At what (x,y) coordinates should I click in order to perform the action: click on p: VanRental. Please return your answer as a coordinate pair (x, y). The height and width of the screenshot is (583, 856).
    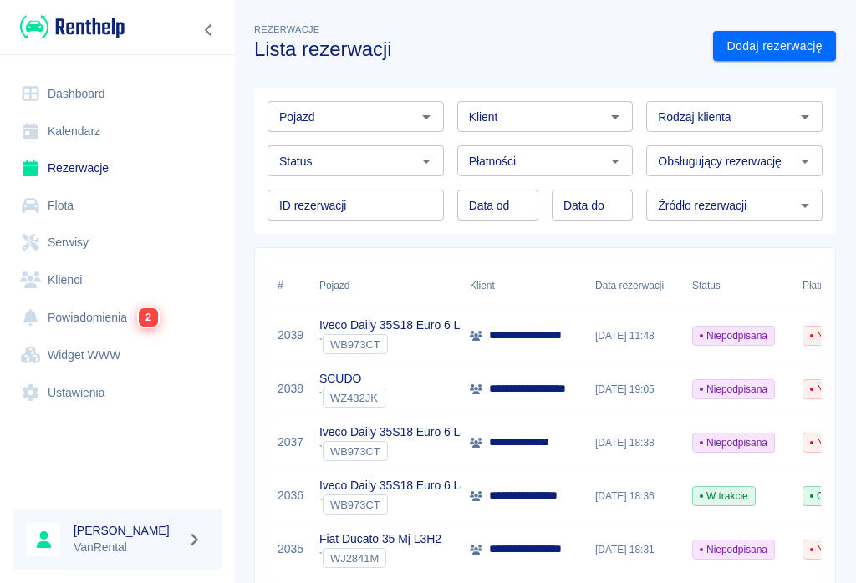
    Looking at the image, I should click on (127, 547).